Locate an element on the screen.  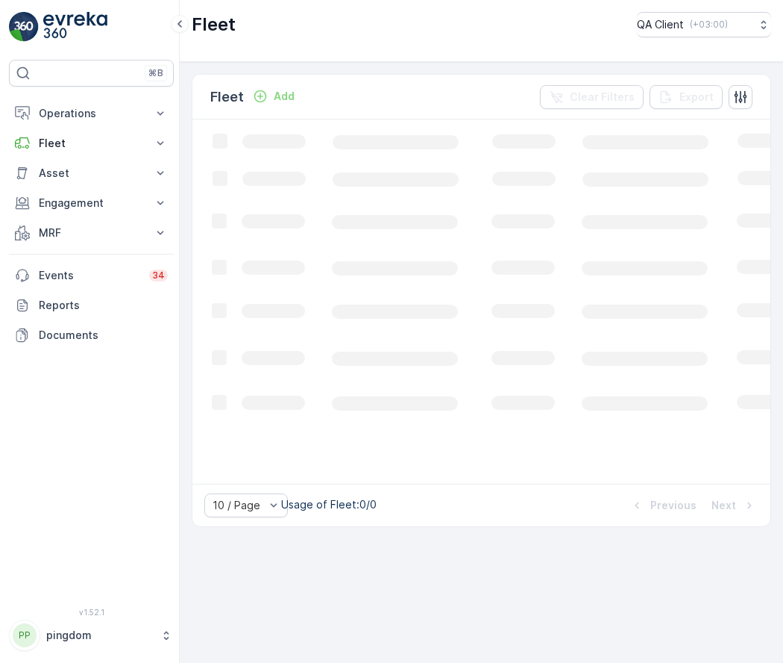
p: ( +03:00 ) is located at coordinates (709, 25).